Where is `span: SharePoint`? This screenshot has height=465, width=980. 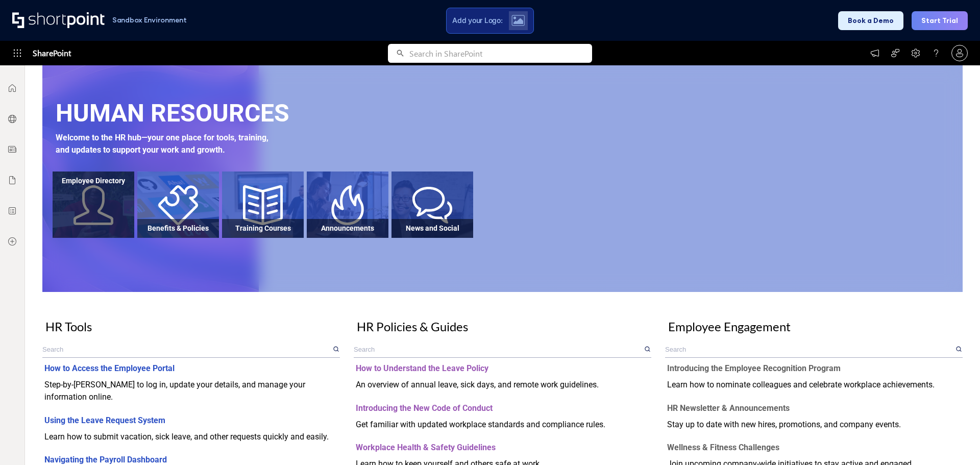
span: SharePoint is located at coordinates (51, 53).